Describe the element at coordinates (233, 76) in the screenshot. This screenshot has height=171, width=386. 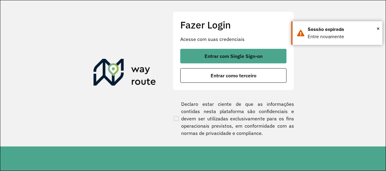
I see `span: Entrar como terceiro` at that location.